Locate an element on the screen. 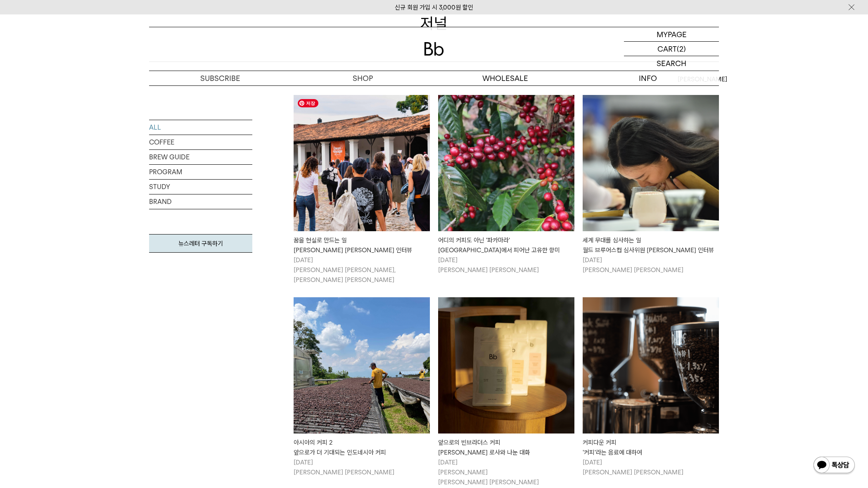 This screenshot has height=488, width=868. p: WHOLESALE is located at coordinates (505, 78).